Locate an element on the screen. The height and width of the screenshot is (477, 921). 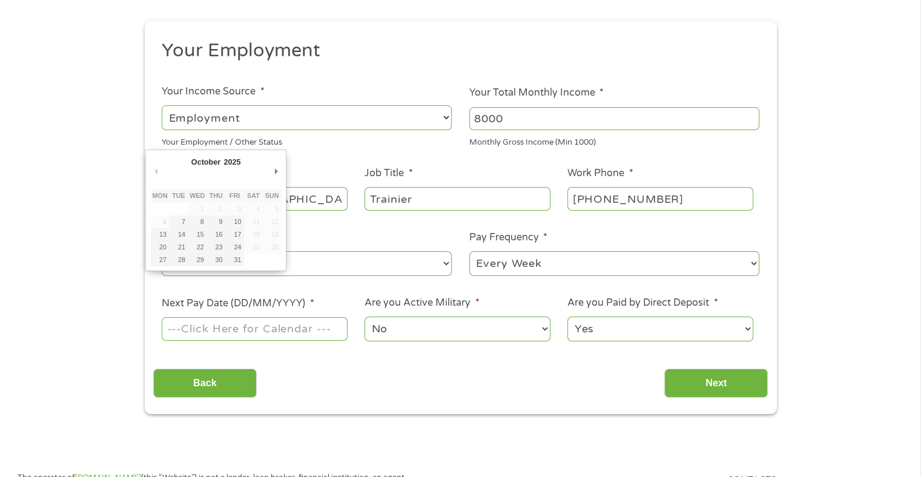
label: Job Title is located at coordinates (388, 173).